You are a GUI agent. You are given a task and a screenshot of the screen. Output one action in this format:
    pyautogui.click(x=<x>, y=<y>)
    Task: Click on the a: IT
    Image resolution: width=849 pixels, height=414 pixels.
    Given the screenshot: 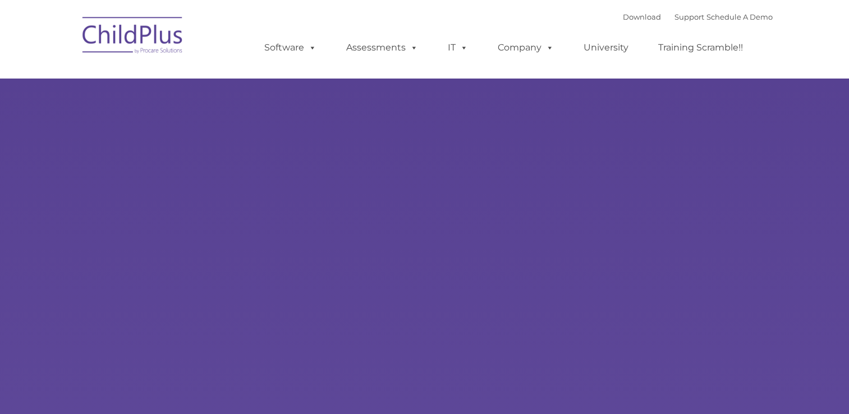 What is the action you would take?
    pyautogui.click(x=458, y=48)
    